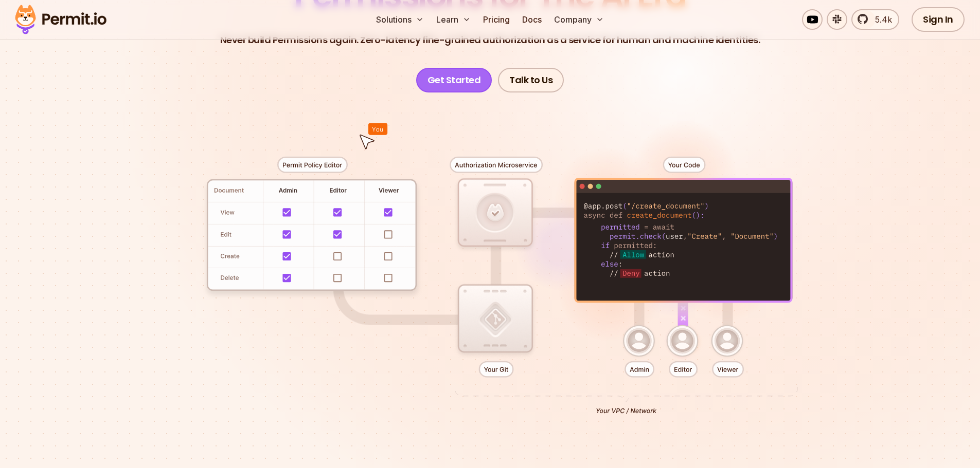 This screenshot has width=980, height=468. What do you see at coordinates (400, 19) in the screenshot?
I see `button: Solutions` at bounding box center [400, 19].